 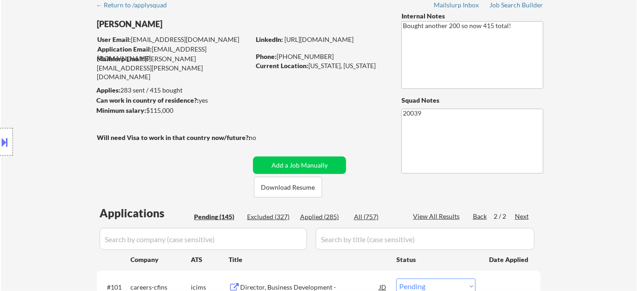 What do you see at coordinates (160, 260) in the screenshot?
I see `div: Company` at bounding box center [160, 260].